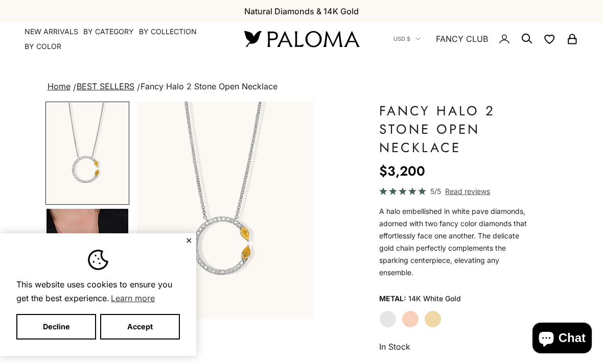 This screenshot has height=364, width=603. What do you see at coordinates (456, 242) in the screenshot?
I see `p: A halo embellished in white pave diamonds, adorned with two fancy color diamonds that effortlessl...` at bounding box center [456, 242].